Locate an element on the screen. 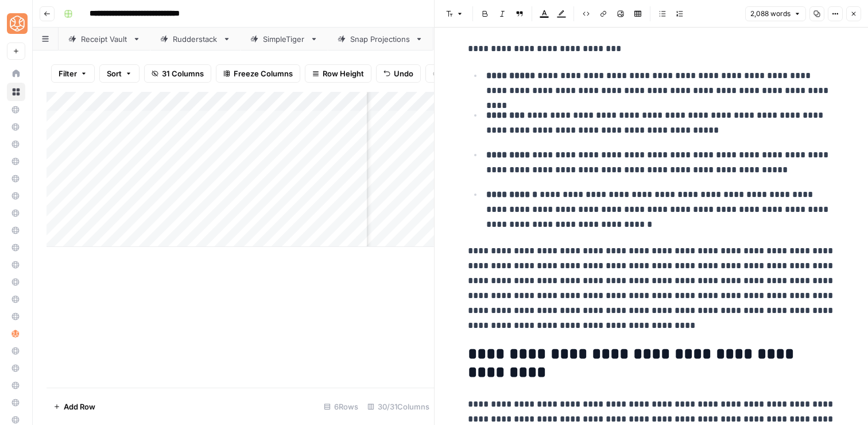  a: Rudderstack is located at coordinates (195, 39).